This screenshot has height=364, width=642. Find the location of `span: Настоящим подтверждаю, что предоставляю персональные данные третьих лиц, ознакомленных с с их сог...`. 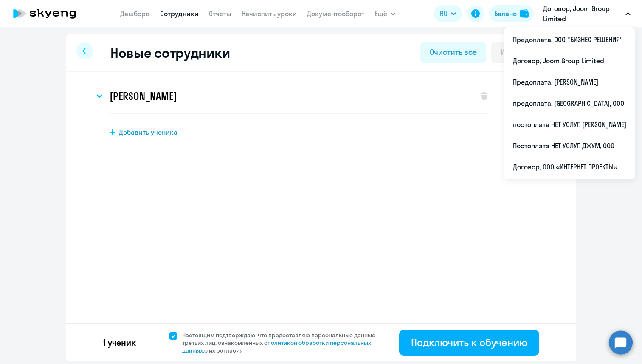

span: Настоящим подтверждаю, что предоставляю персональные данные третьих лиц, ознакомленных с с их сог... is located at coordinates (284, 342).